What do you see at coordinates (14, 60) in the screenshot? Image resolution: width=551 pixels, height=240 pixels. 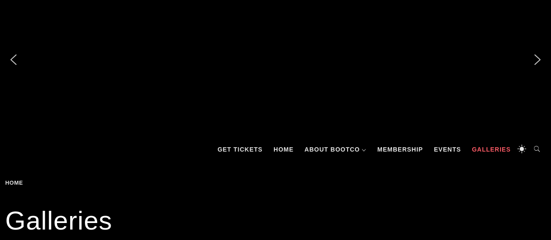 I see `div: previous arrow` at bounding box center [14, 60].